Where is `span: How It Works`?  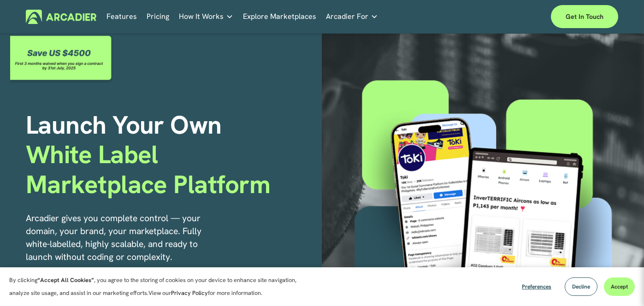 span: How It Works is located at coordinates (201, 16).